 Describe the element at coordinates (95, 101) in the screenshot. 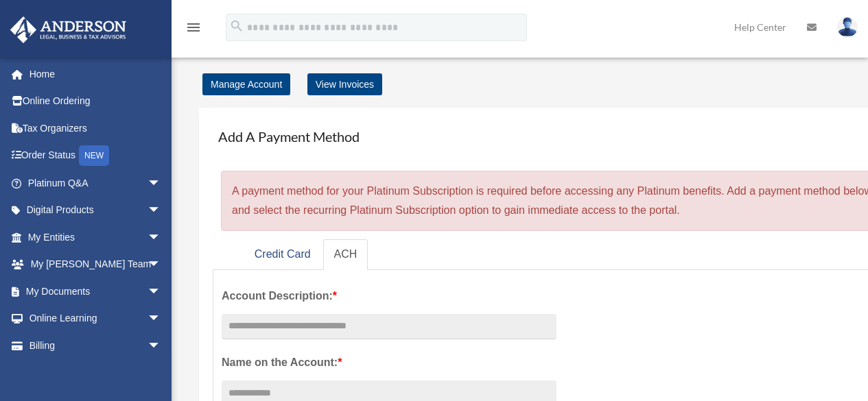

I see `a: Online Ordering` at that location.